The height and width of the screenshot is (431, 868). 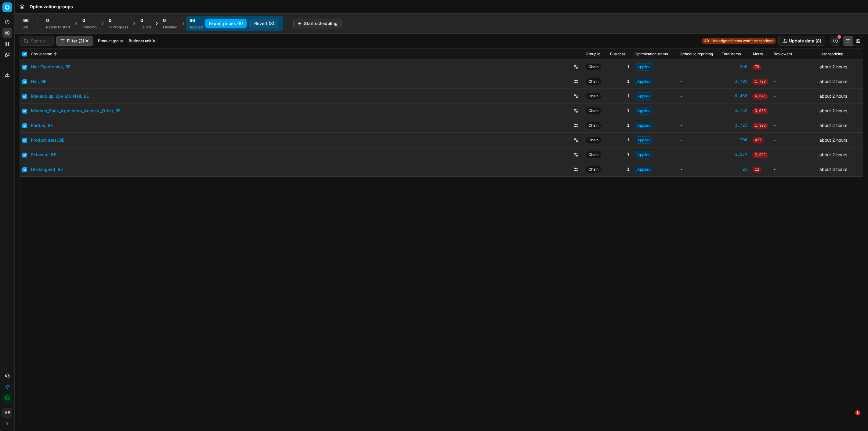 What do you see at coordinates (620, 54) in the screenshot?
I see `span: Business unit` at bounding box center [620, 54].